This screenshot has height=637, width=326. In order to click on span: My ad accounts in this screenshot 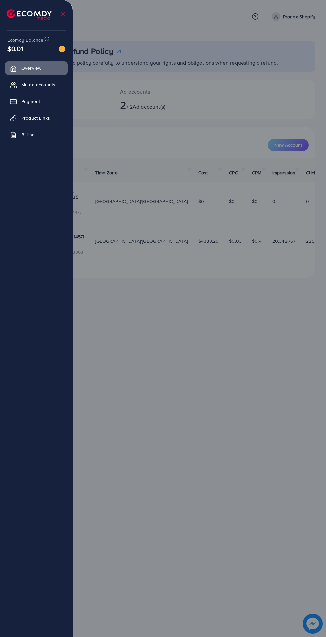, I will do `click(38, 85)`.